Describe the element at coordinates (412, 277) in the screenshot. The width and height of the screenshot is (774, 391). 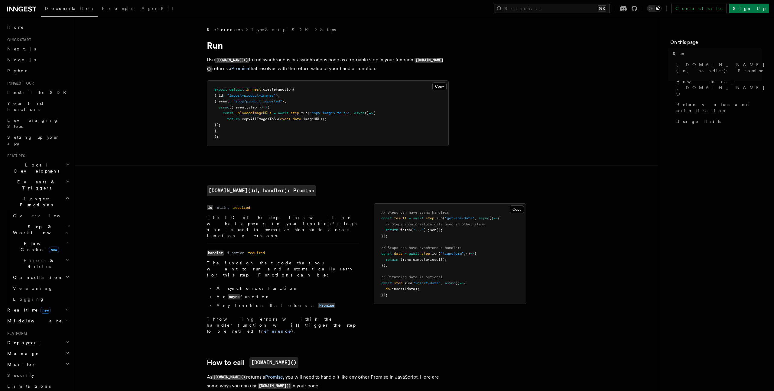
I see `span: // Returning data is optional` at that location.